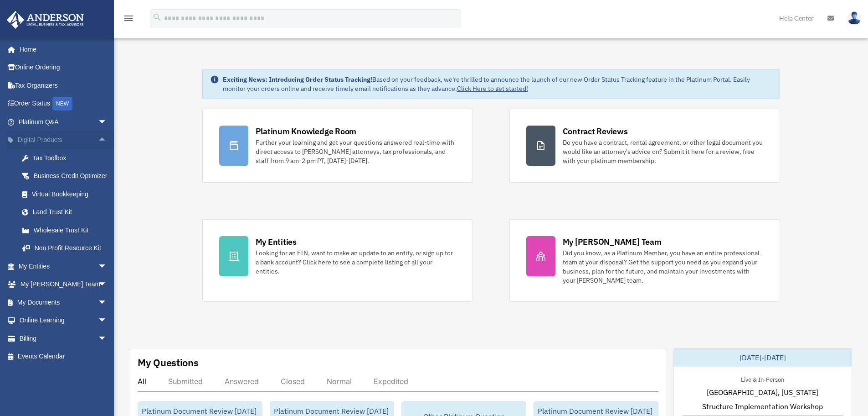 This screenshot has width=868, height=416. I want to click on div: Answered, so click(241, 381).